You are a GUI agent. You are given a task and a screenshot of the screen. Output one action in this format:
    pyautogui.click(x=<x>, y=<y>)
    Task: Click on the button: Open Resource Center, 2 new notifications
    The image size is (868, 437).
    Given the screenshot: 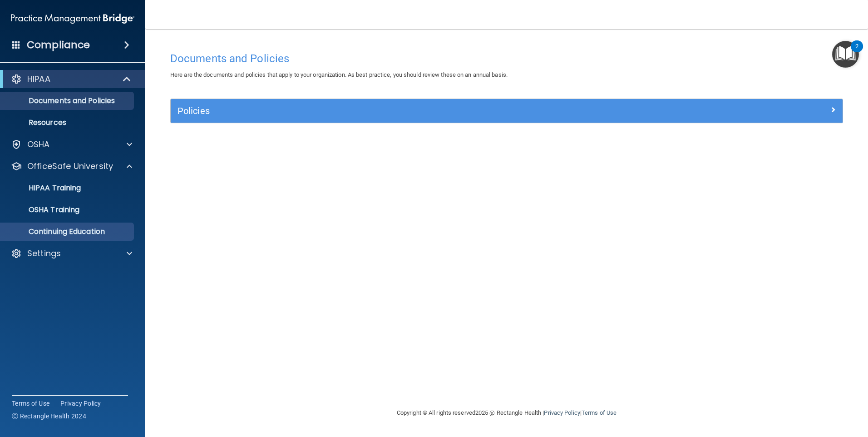 What is the action you would take?
    pyautogui.click(x=845, y=54)
    